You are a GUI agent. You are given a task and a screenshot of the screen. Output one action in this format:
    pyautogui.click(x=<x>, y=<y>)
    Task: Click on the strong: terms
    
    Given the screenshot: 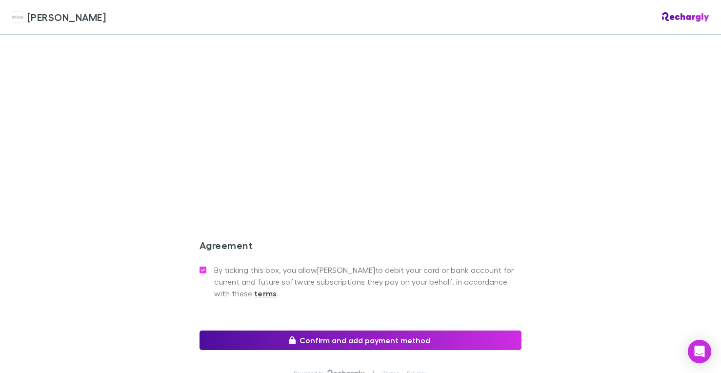 What is the action you would take?
    pyautogui.click(x=265, y=293)
    